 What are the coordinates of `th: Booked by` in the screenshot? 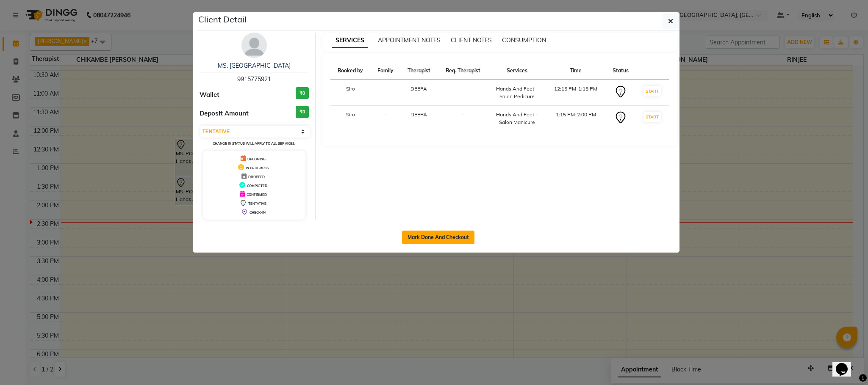 It's located at (350, 71).